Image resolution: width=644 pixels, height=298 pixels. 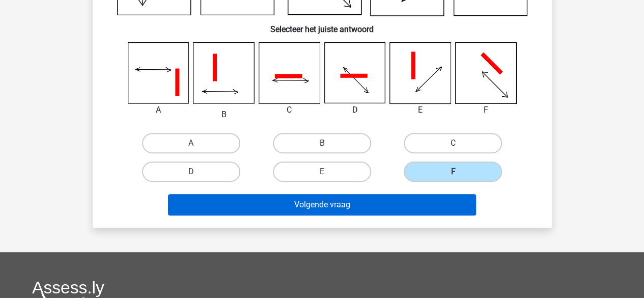 I want to click on label: D, so click(x=191, y=172).